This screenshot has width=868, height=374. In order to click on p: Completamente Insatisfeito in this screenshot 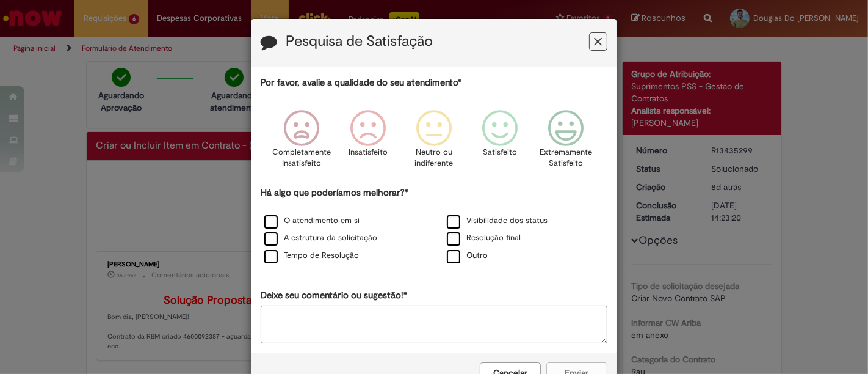, I will do `click(302, 157)`.